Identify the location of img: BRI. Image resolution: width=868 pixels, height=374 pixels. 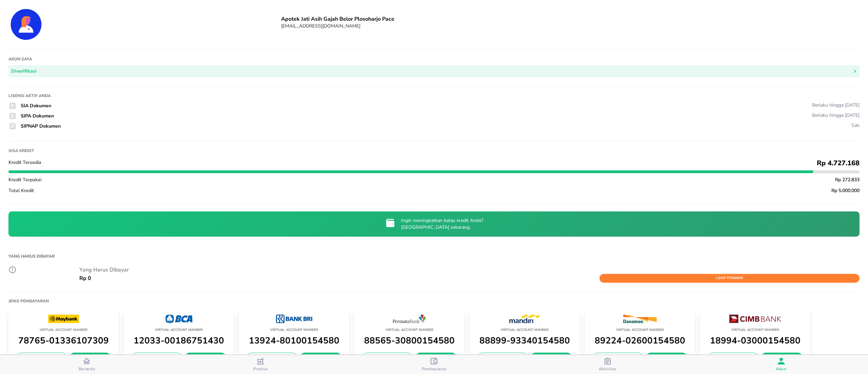
(294, 319).